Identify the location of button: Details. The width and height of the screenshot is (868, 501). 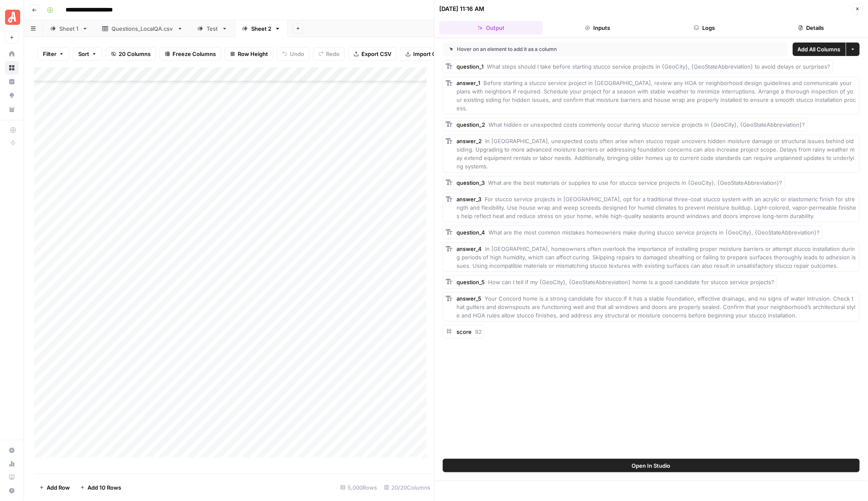
(811, 28).